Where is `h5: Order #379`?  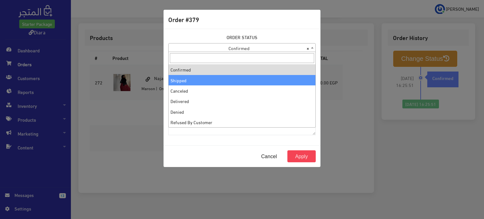 h5: Order #379 is located at coordinates (184, 19).